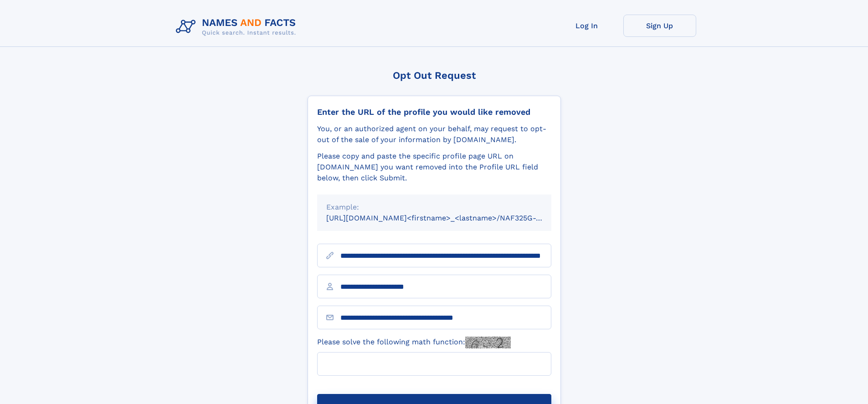 This screenshot has height=404, width=868. Describe the element at coordinates (434, 75) in the screenshot. I see `div: Opt Out Request` at that location.